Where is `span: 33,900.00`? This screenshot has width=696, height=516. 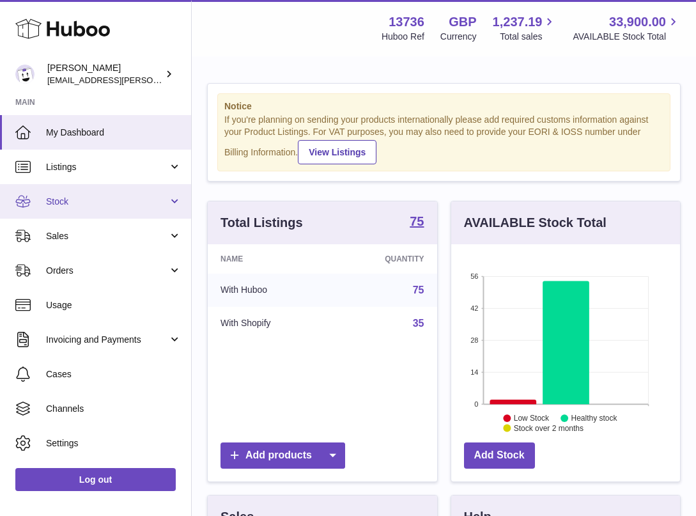
span: 33,900.00 is located at coordinates (637, 22).